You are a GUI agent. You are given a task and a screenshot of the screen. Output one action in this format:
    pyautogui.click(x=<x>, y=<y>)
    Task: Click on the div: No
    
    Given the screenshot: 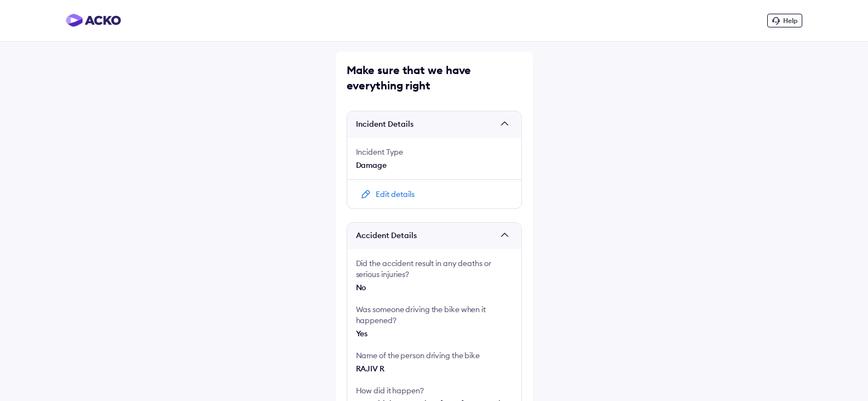 What is the action you would take?
    pyautogui.click(x=435, y=287)
    